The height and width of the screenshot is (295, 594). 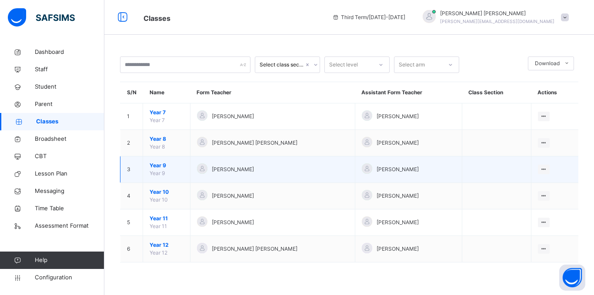 What do you see at coordinates (70, 139) in the screenshot?
I see `span: Broadsheet` at bounding box center [70, 139].